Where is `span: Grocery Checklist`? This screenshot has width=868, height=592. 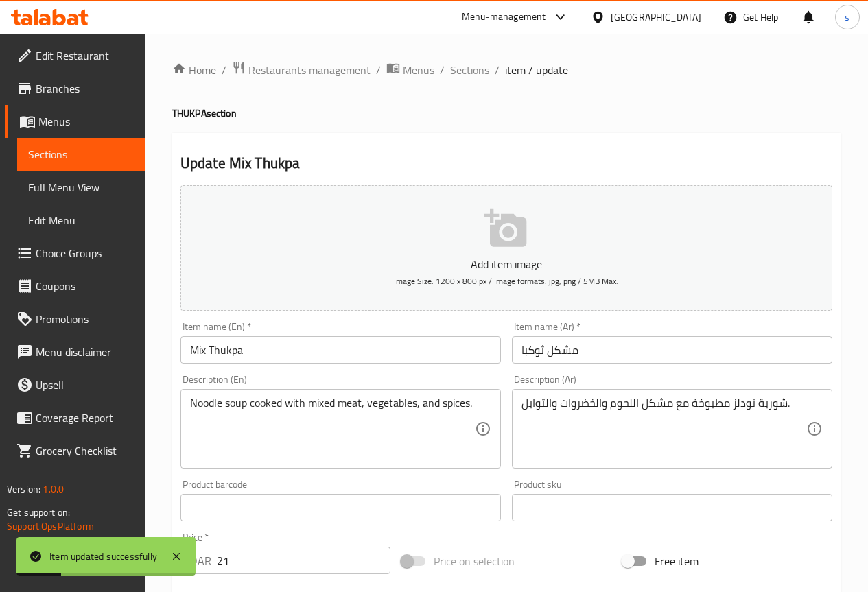
span: Grocery Checklist is located at coordinates (85, 450).